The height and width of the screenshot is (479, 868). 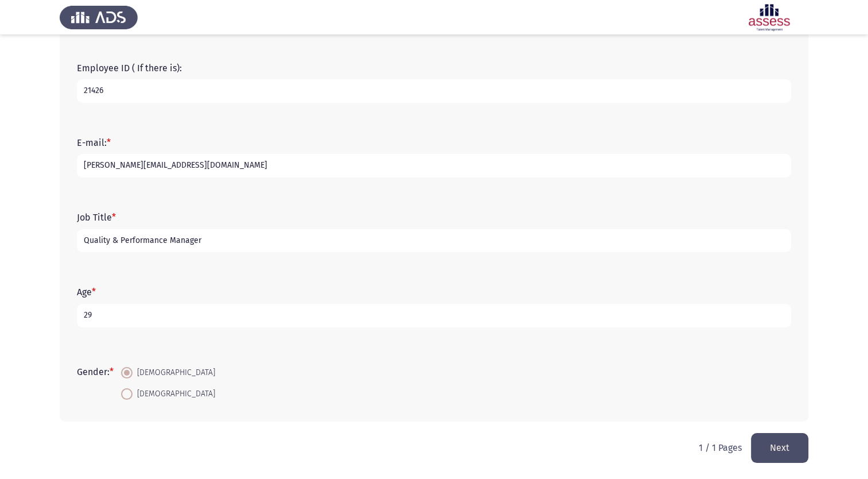 I want to click on img: Assessment logo of Focus 4 Module Assessment (IB- A/EN/AR), so click(x=769, y=17).